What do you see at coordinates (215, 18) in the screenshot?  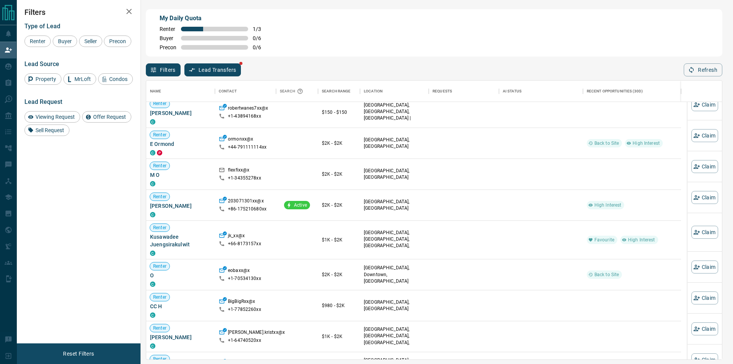 I see `p: My Daily Quota` at bounding box center [215, 18].